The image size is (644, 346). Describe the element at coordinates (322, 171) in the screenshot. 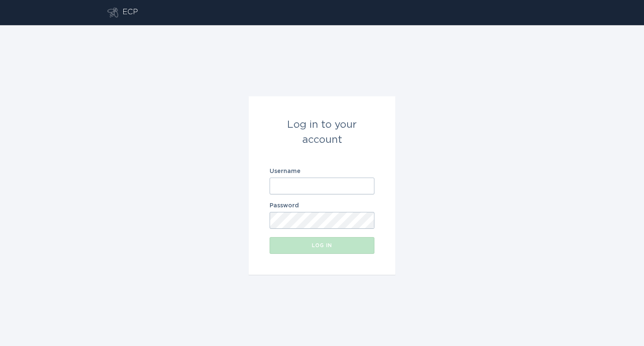

I see `label: Username` at that location.